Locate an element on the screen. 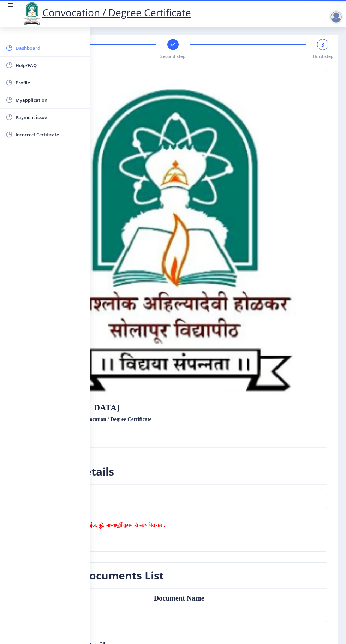 The image size is (346, 644). span: Incorrect Certificate is located at coordinates (50, 135).